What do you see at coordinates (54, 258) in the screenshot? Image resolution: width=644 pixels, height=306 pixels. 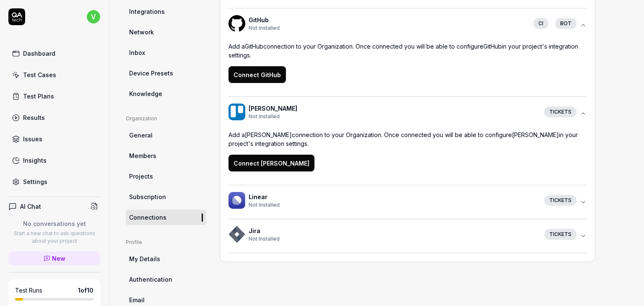 I see `a: New` at bounding box center [54, 258].